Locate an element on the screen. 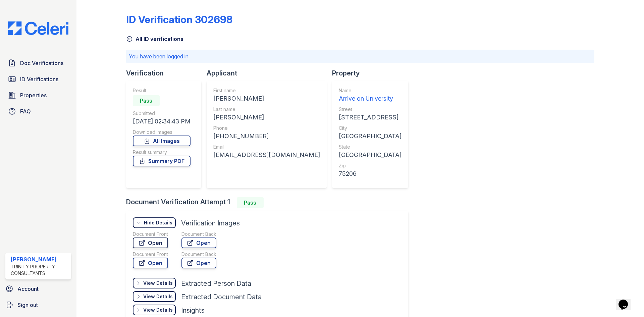 The image size is (644, 317). div: State is located at coordinates (370, 147).